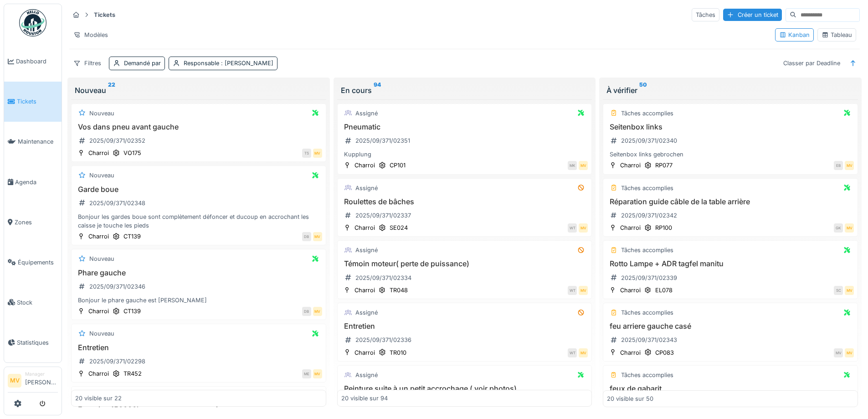 The width and height of the screenshot is (868, 419). What do you see at coordinates (397, 165) in the screenshot?
I see `div: CP101` at bounding box center [397, 165].